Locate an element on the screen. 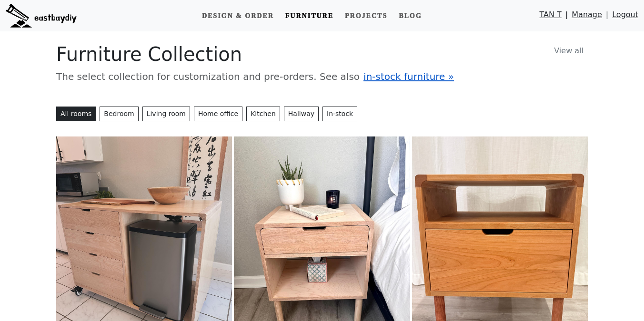  button: Kitchen is located at coordinates (263, 114).